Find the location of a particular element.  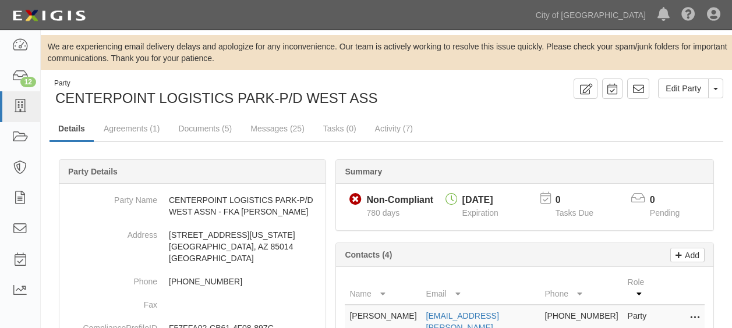

th: Role is located at coordinates (640, 288).